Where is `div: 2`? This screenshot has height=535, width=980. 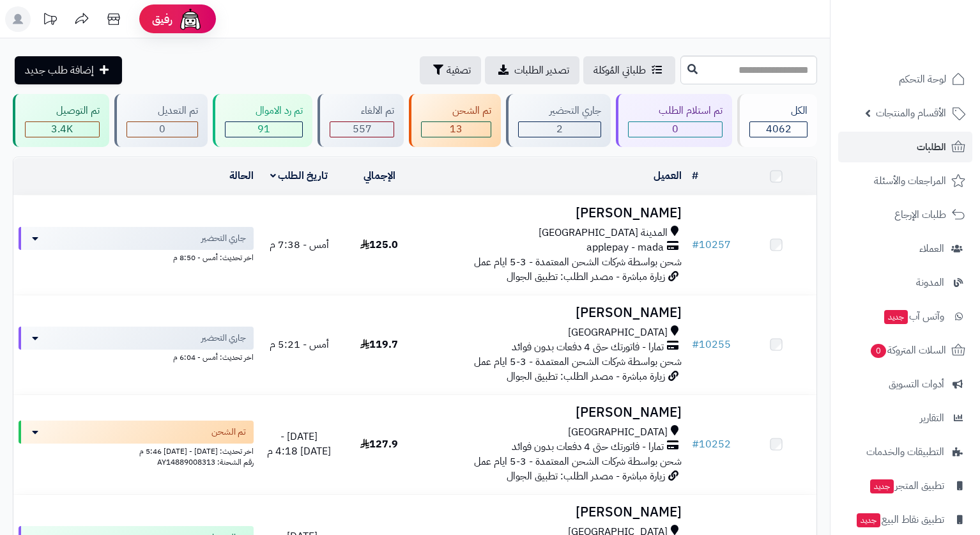
div: 2 is located at coordinates (560, 129).